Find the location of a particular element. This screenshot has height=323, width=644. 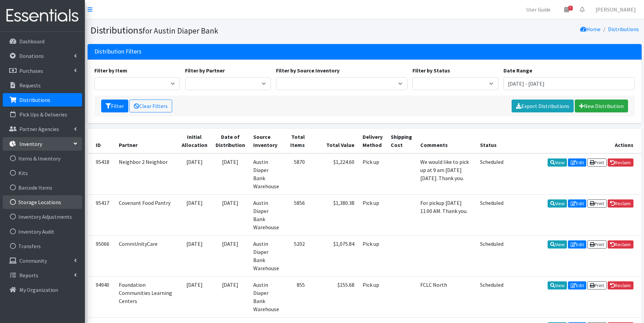

a: Inventory is located at coordinates (42, 144).